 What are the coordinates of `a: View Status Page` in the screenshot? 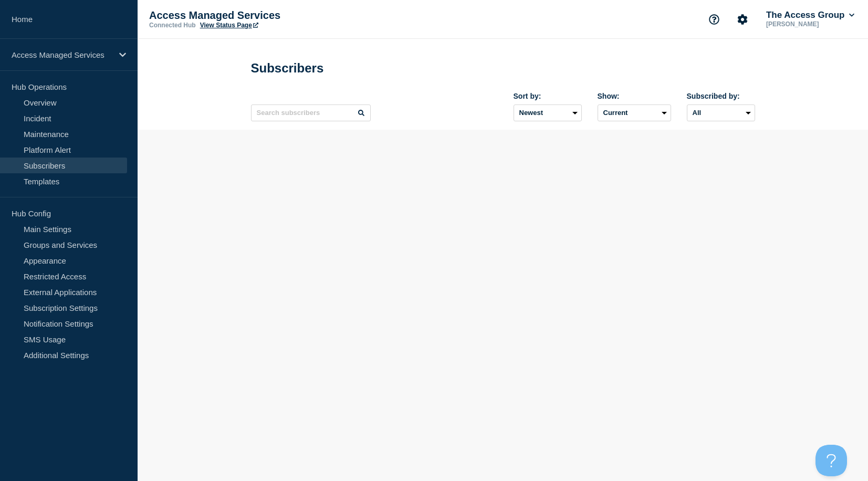 It's located at (229, 25).